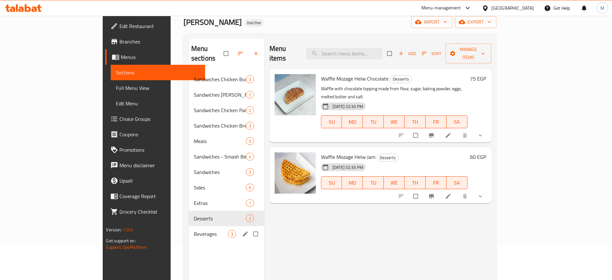 The image size is (612, 280). Describe the element at coordinates (121, 241) in the screenshot. I see `span: Get support on:` at that location.